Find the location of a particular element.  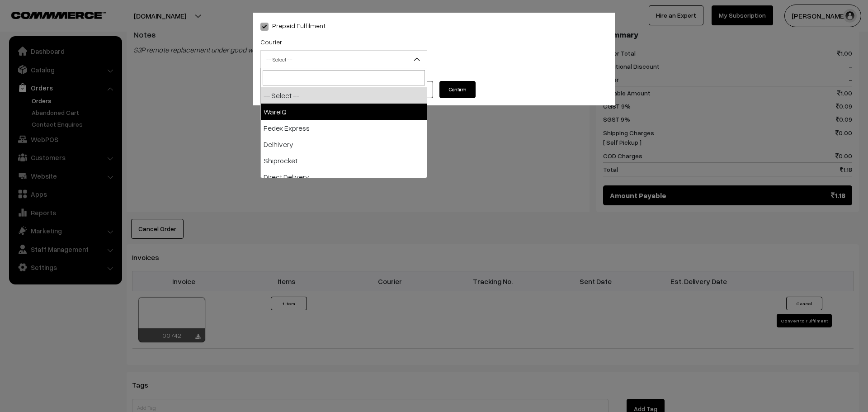

li: Fedex Express is located at coordinates (344, 127).